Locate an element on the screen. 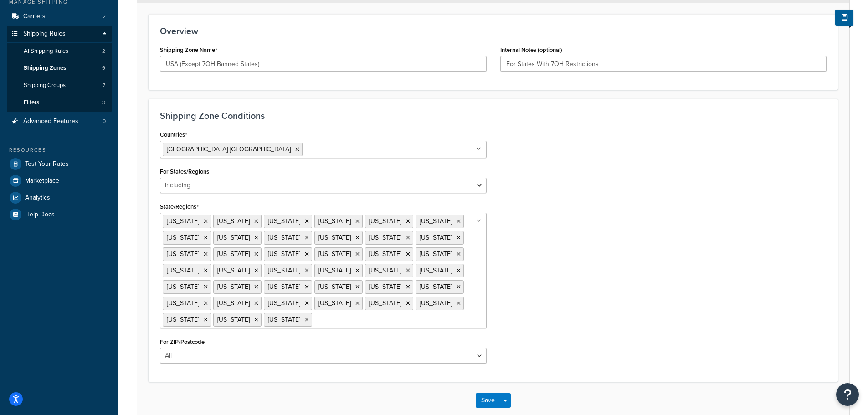 This screenshot has height=415, width=868. a: Shipping Zones9 is located at coordinates (59, 68).